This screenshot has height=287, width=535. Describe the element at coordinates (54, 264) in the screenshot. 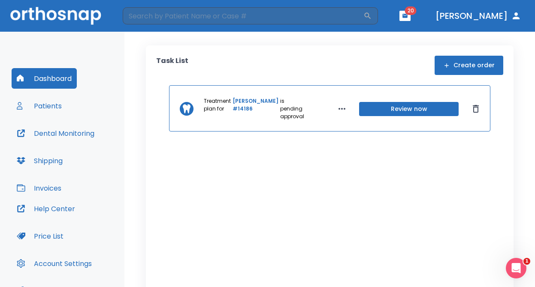

I see `a: Account Settings` at that location.